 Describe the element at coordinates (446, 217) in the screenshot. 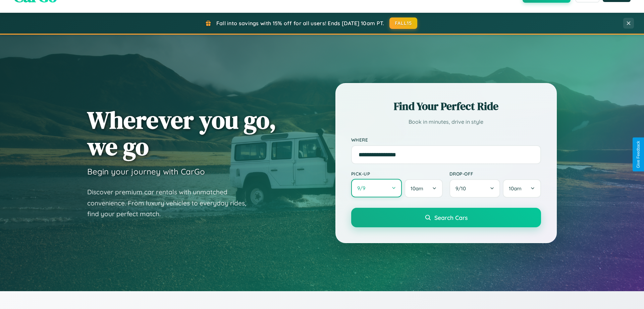

I see `button: Search Cars` at that location.